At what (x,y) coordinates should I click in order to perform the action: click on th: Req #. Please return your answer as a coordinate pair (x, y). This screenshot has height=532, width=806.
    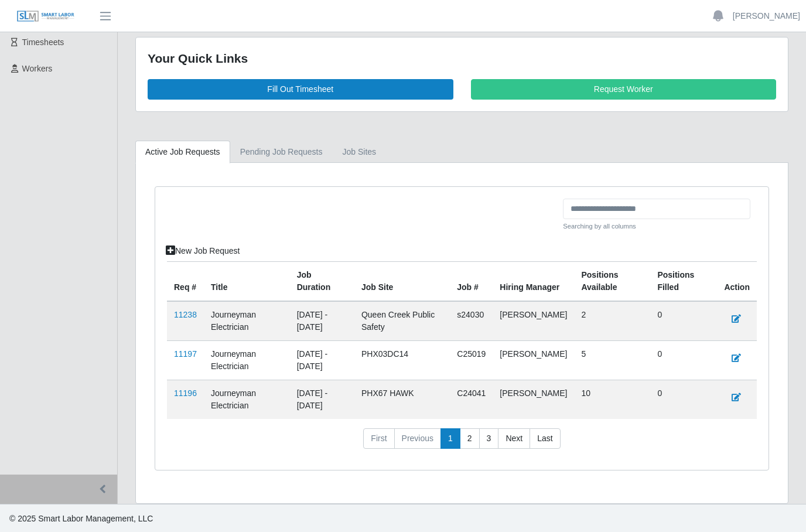
    Looking at the image, I should click on (185, 281).